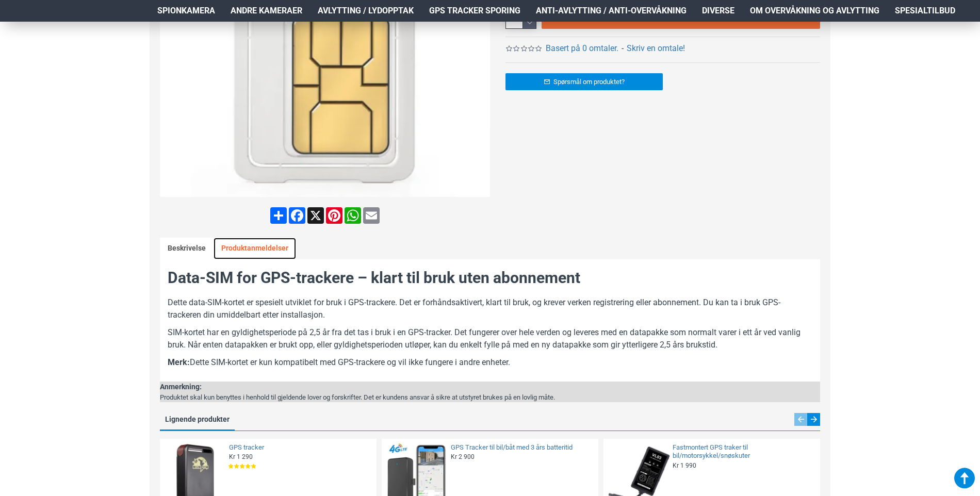 This screenshot has width=980, height=496. What do you see at coordinates (463, 457) in the screenshot?
I see `span: Kr 2 900` at bounding box center [463, 457].